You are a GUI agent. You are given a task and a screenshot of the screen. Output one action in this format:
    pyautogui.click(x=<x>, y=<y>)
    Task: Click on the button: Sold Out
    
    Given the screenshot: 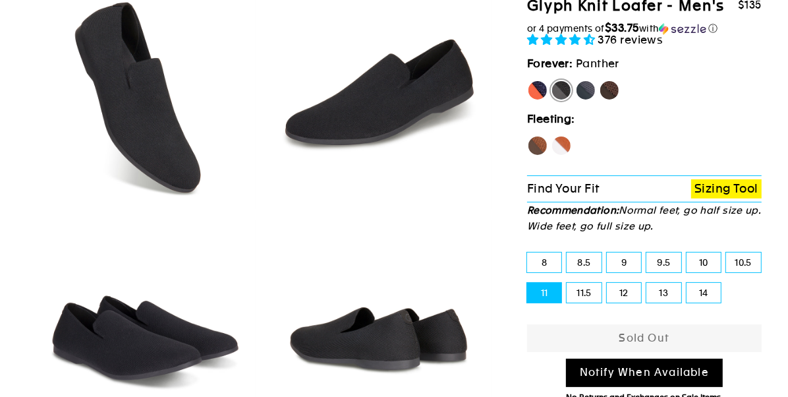 What is the action you would take?
    pyautogui.click(x=645, y=338)
    